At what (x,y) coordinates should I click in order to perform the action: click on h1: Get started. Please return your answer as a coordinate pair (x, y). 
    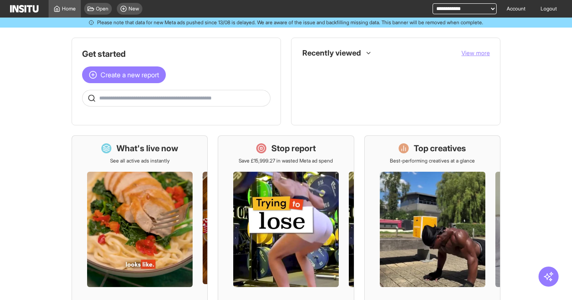
    Looking at the image, I should click on (176, 54).